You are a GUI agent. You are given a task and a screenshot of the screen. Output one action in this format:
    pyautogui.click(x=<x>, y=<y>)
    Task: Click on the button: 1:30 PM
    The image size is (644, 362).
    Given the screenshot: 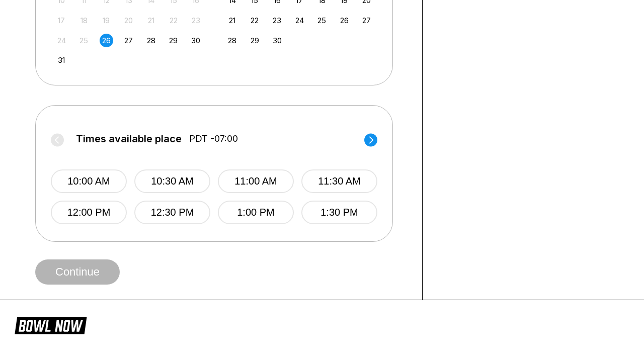 What is the action you would take?
    pyautogui.click(x=339, y=213)
    